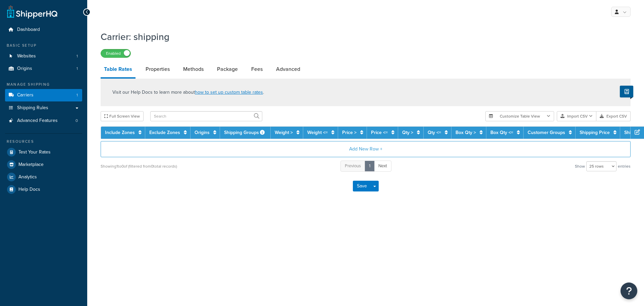 The width and height of the screenshot is (644, 306). Describe the element at coordinates (202, 132) in the screenshot. I see `a: Origins` at that location.